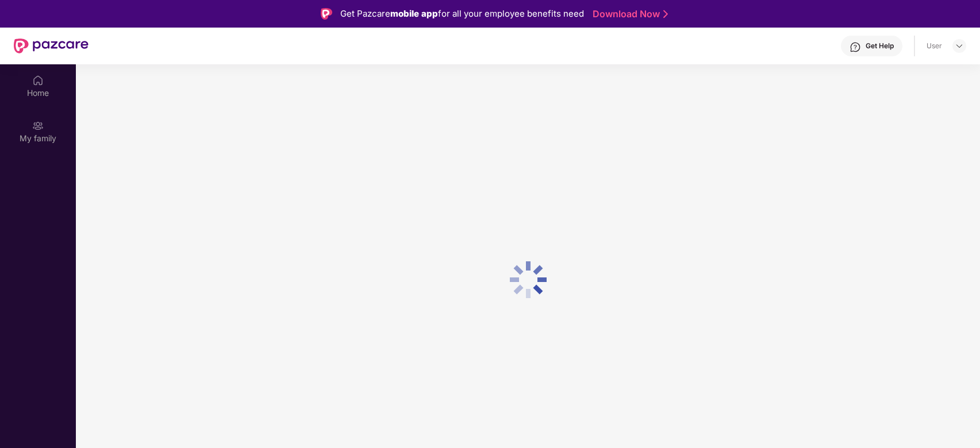  Describe the element at coordinates (414, 13) in the screenshot. I see `strong: mobile app` at that location.